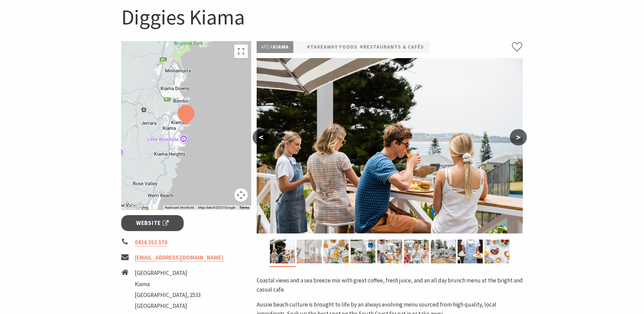 The image size is (644, 314). I want to click on button: Keyboard shortcuts, so click(180, 208).